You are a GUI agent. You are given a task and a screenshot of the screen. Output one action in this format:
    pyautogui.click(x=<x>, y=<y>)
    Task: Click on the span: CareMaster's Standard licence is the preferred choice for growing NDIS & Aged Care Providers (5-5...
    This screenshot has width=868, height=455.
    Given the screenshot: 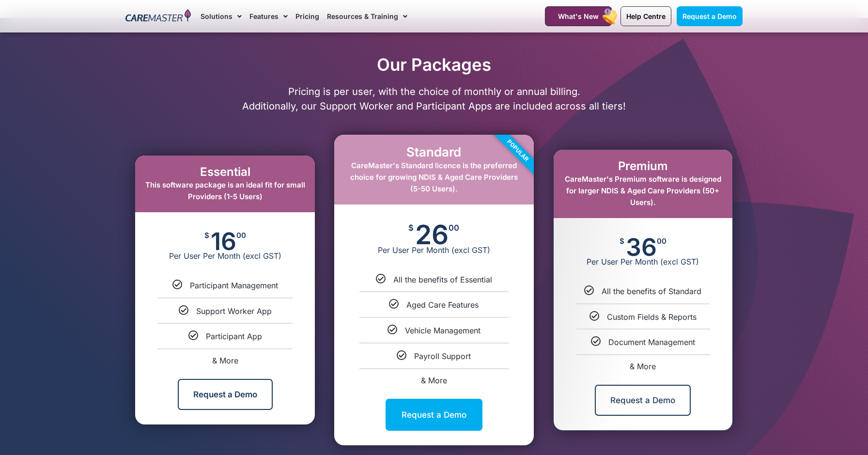 What is the action you would take?
    pyautogui.click(x=434, y=177)
    